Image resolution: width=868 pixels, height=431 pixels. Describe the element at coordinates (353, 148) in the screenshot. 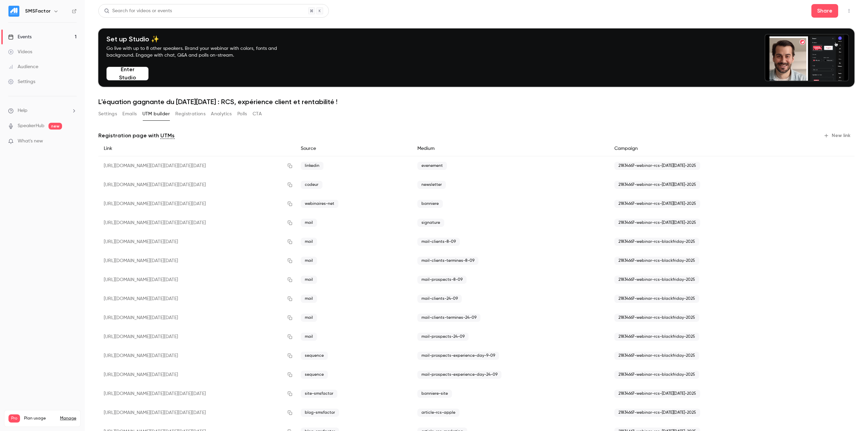

I see `div: Source` at that location.